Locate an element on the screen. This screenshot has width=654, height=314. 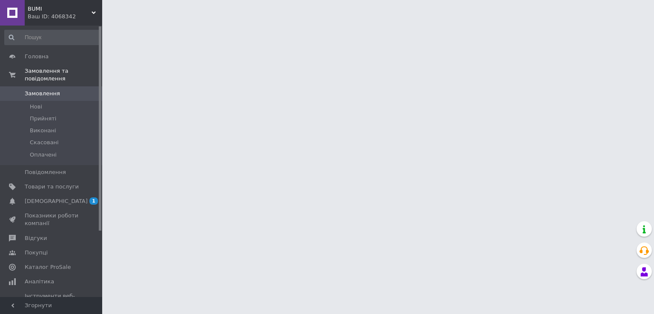
span: Нові is located at coordinates (36, 107).